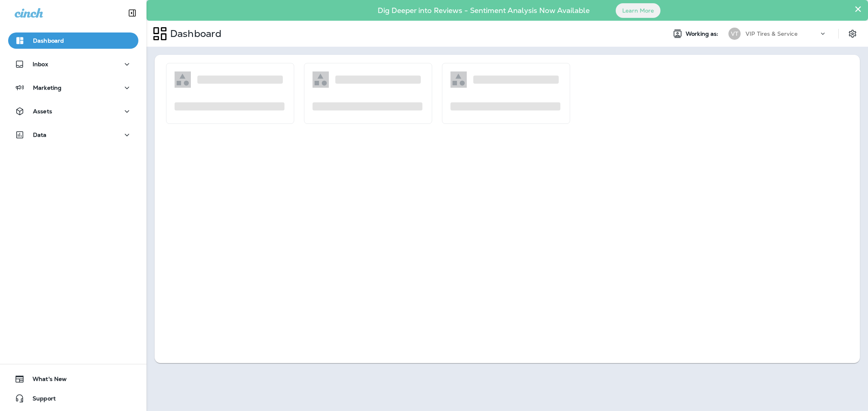 This screenshot has height=411, width=868. What do you see at coordinates (74, 379) in the screenshot?
I see `button: What's New` at bounding box center [74, 379].